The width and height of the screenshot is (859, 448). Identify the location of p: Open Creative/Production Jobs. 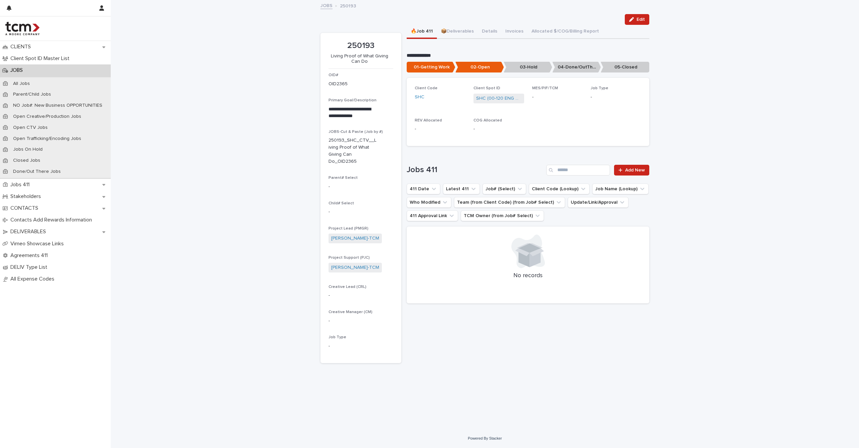
(47, 116).